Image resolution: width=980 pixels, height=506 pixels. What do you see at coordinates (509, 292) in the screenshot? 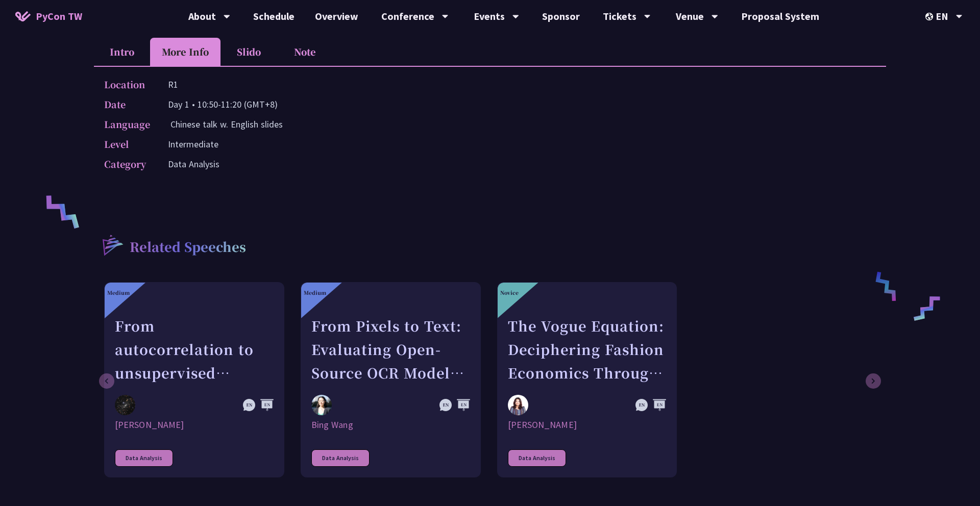
I see `div: Novice` at bounding box center [509, 292].